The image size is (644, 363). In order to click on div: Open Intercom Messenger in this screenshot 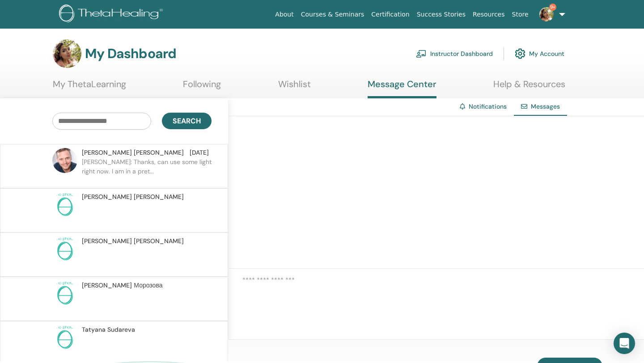, I will do `click(624, 343)`.